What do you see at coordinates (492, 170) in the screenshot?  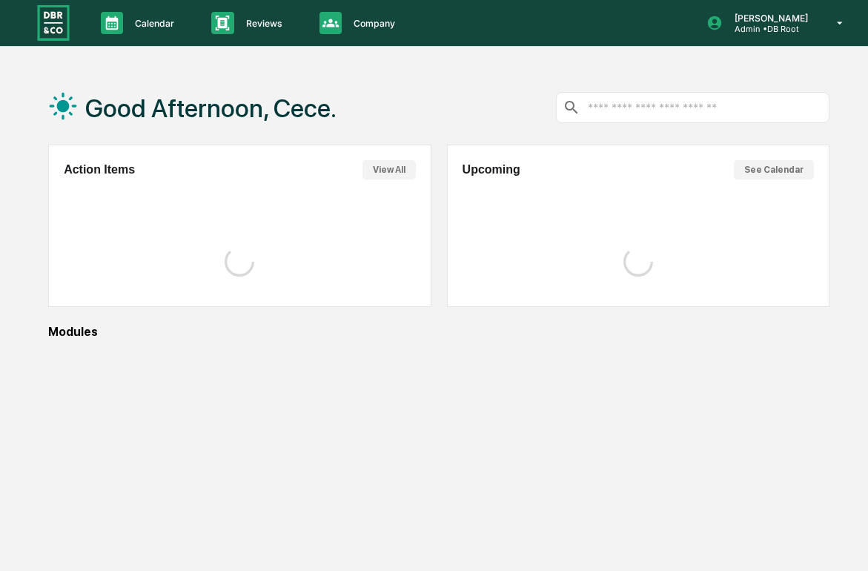 I see `h2: Upcoming` at bounding box center [492, 170].